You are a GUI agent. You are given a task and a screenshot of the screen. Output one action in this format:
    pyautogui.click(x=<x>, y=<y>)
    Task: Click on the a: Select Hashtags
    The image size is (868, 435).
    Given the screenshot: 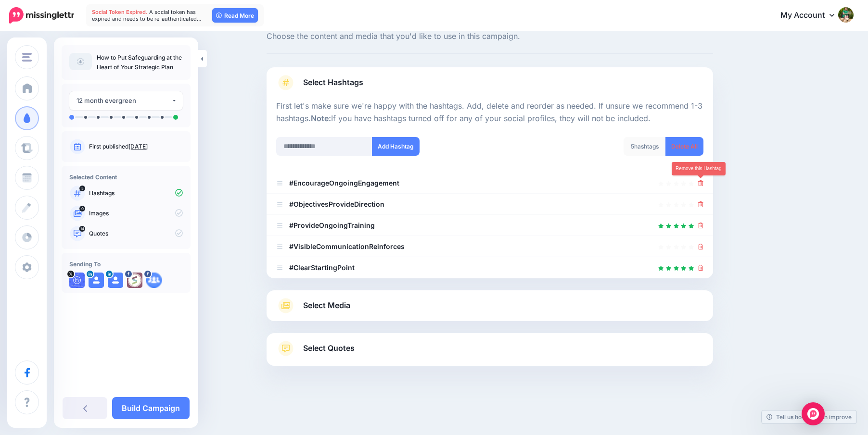 What is the action you would take?
    pyautogui.click(x=490, y=87)
    